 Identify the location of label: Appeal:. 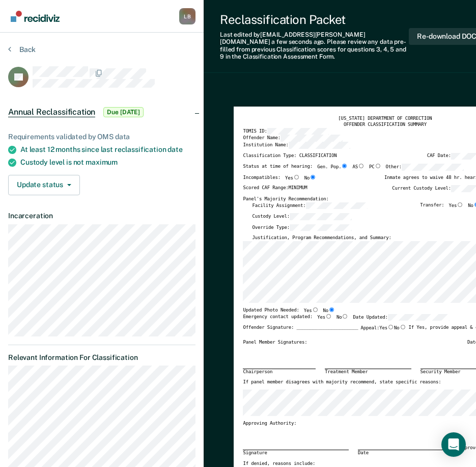
(383, 330).